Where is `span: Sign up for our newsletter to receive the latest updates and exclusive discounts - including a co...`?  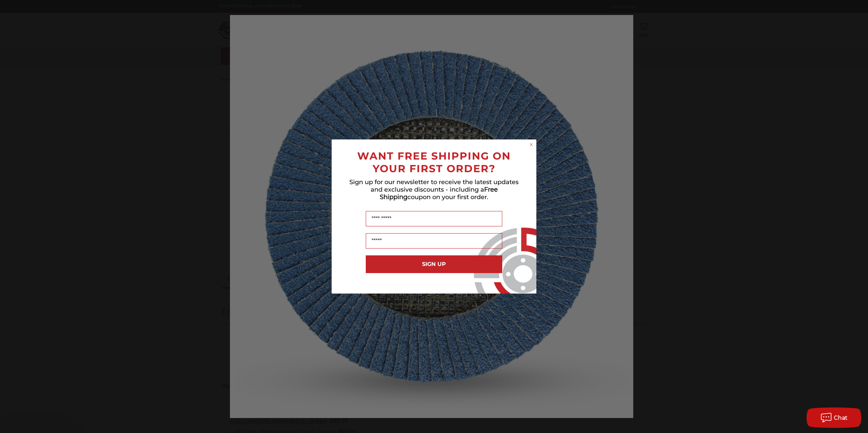 span: Sign up for our newsletter to receive the latest updates and exclusive discounts - including a co... is located at coordinates (434, 190).